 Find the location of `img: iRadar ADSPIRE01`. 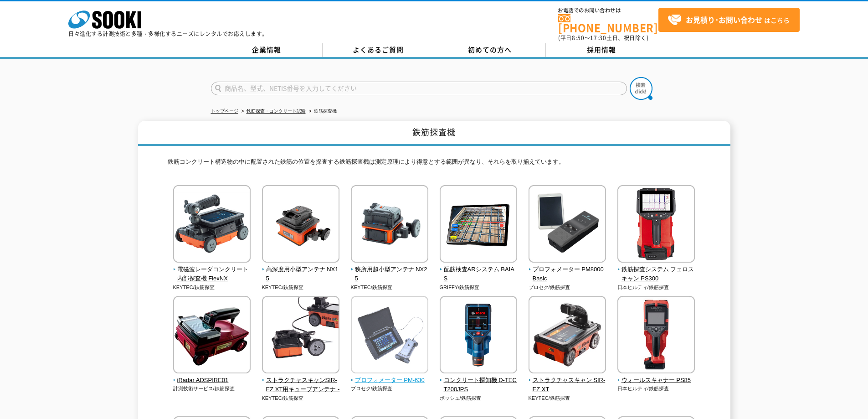

img: iRadar ADSPIRE01 is located at coordinates (212, 336).